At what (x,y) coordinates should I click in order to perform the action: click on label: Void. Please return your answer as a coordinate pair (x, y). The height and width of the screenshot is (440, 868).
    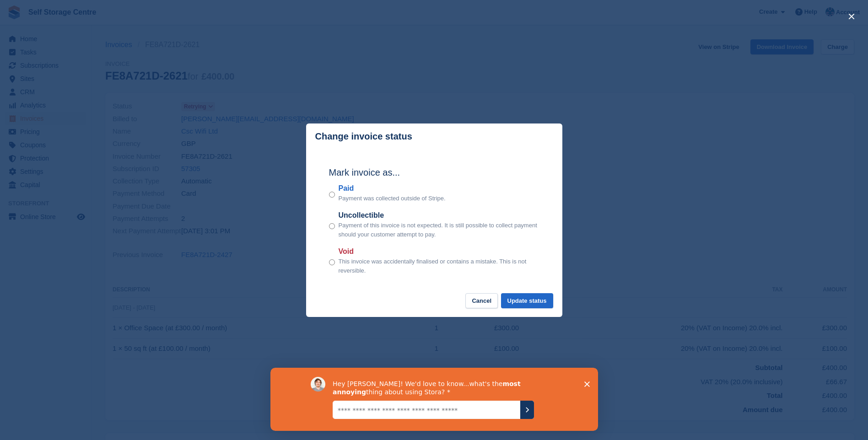
    Looking at the image, I should click on (439, 252).